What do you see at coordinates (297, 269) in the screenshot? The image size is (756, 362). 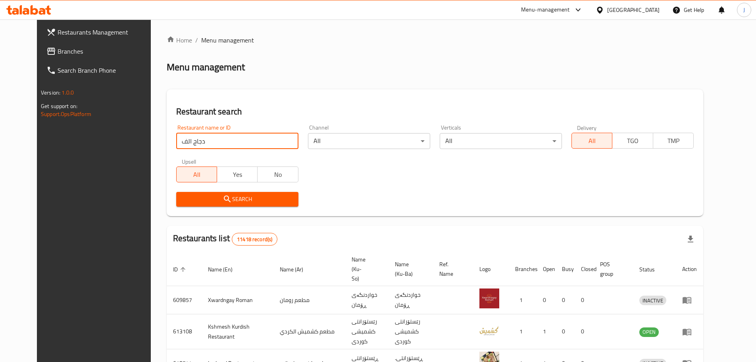 I see `span: Name (Ar)` at bounding box center [297, 269].